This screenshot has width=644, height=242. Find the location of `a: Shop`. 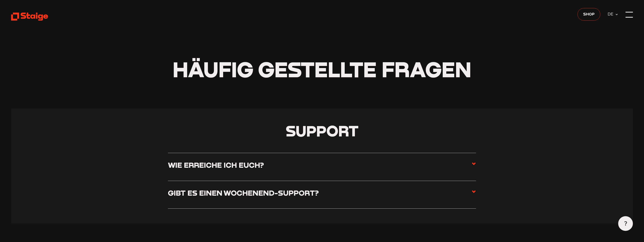

a: Shop is located at coordinates (589, 15).